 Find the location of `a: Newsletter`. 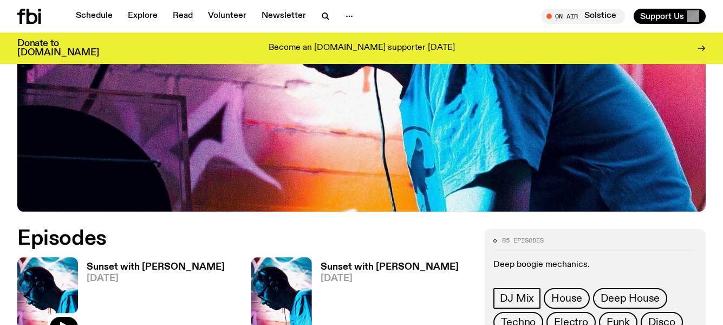

a: Newsletter is located at coordinates (284, 16).